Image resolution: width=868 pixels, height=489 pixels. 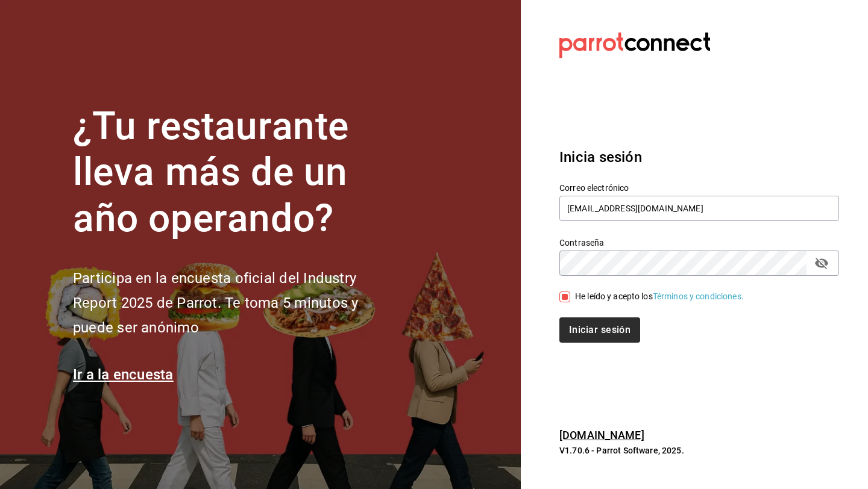 What do you see at coordinates (699, 209) in the screenshot?
I see `input: Ingresa tu correo electrónico` at bounding box center [699, 209].